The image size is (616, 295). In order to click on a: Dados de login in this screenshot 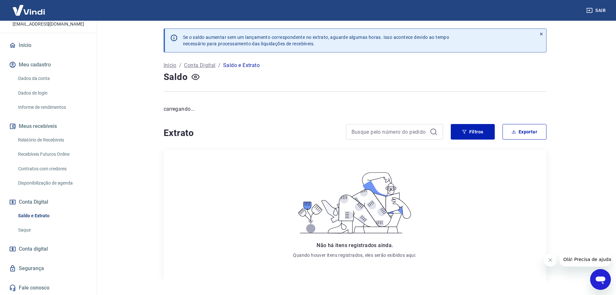, I will do `click(52, 93)`.